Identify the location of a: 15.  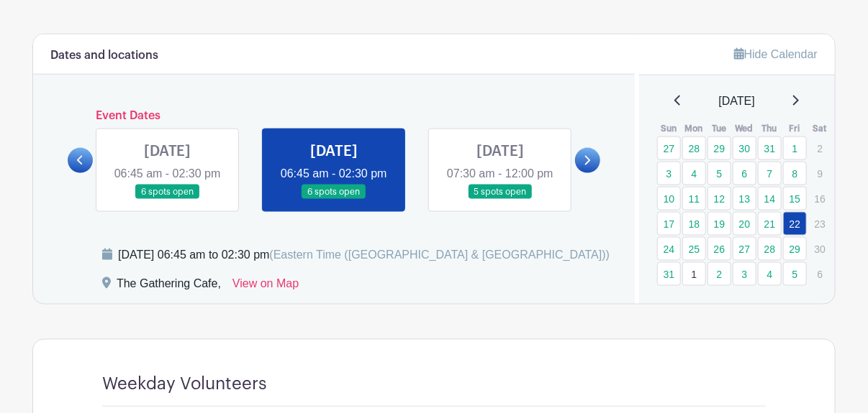
(795, 198).